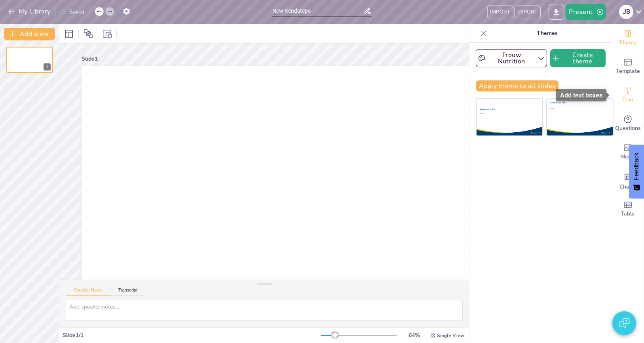 The image size is (644, 343). Describe the element at coordinates (636, 172) in the screenshot. I see `button: Feedback - Show survey` at that location.